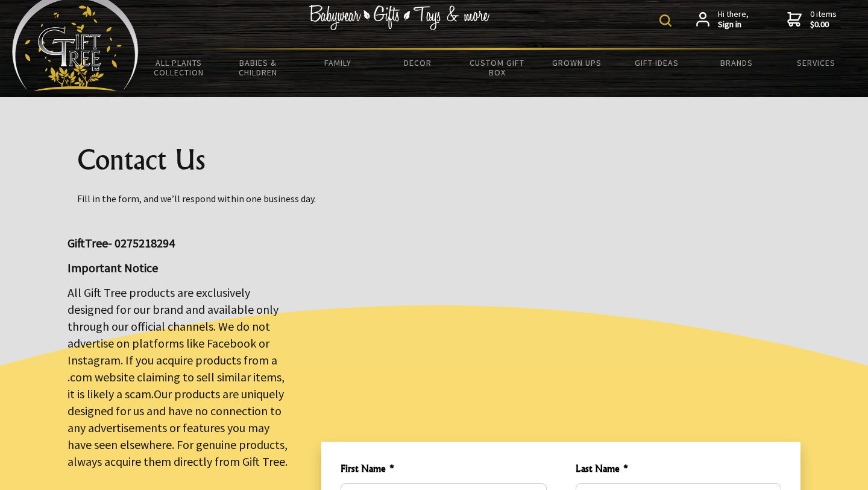 This screenshot has height=490, width=868. Describe the element at coordinates (258, 68) in the screenshot. I see `a: Babies & Children` at that location.